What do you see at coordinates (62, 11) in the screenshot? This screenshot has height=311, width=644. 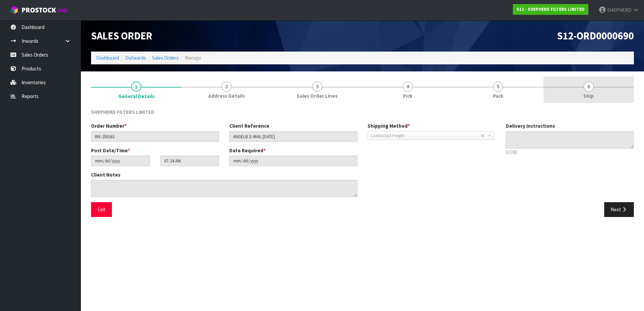 I see `small: WMS` at bounding box center [62, 11].